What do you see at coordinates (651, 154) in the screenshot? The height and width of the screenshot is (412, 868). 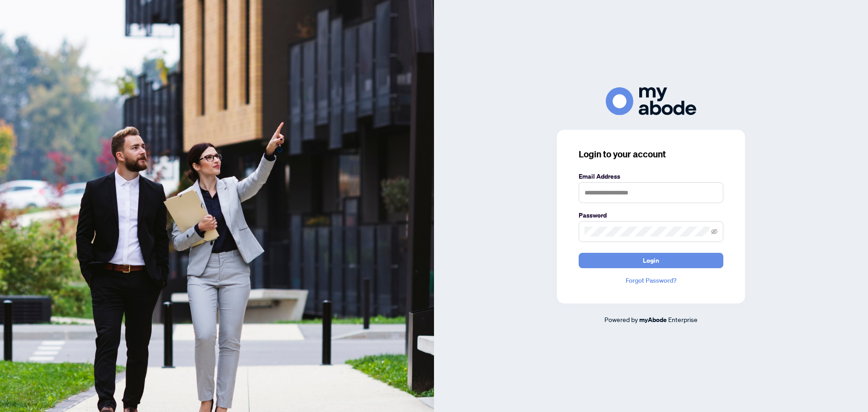 I see `h3: Login to your account` at bounding box center [651, 154].